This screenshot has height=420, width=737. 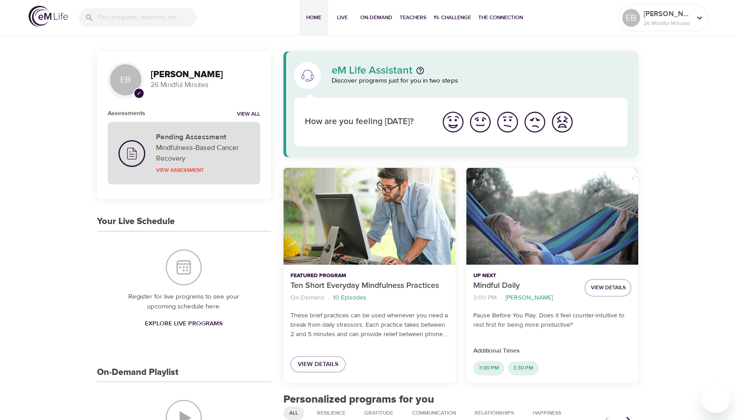 What do you see at coordinates (349, 298) in the screenshot?
I see `p: 10 Episodes` at bounding box center [349, 298].